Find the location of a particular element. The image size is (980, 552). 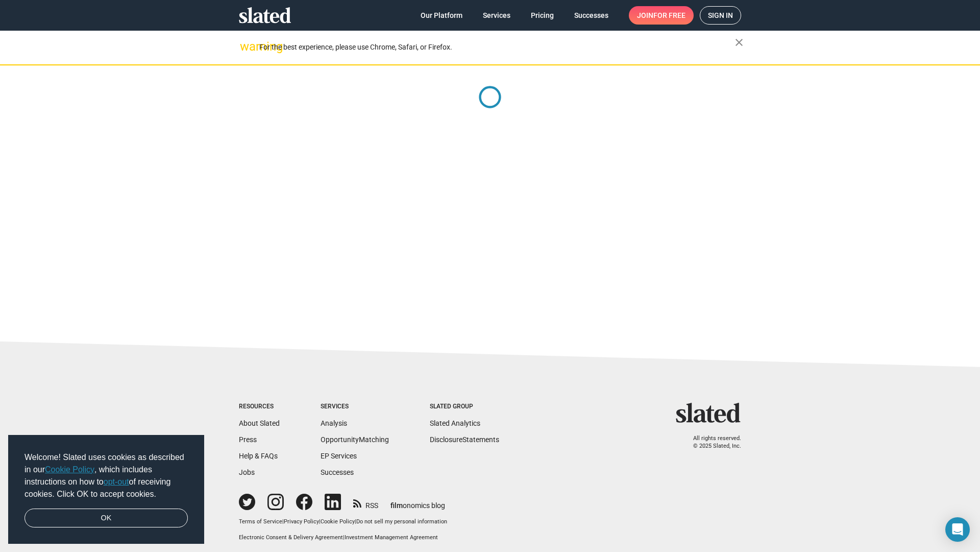

span: Services is located at coordinates (496, 16).